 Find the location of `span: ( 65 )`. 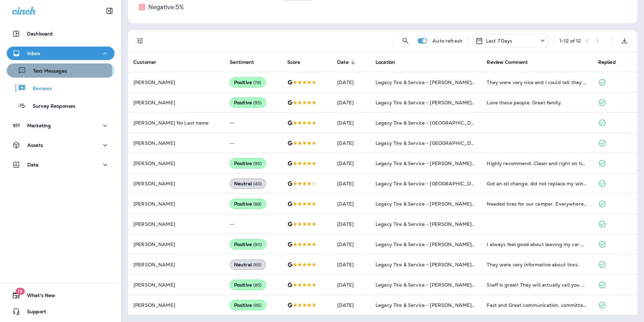

span: ( 65 ) is located at coordinates (257, 264).